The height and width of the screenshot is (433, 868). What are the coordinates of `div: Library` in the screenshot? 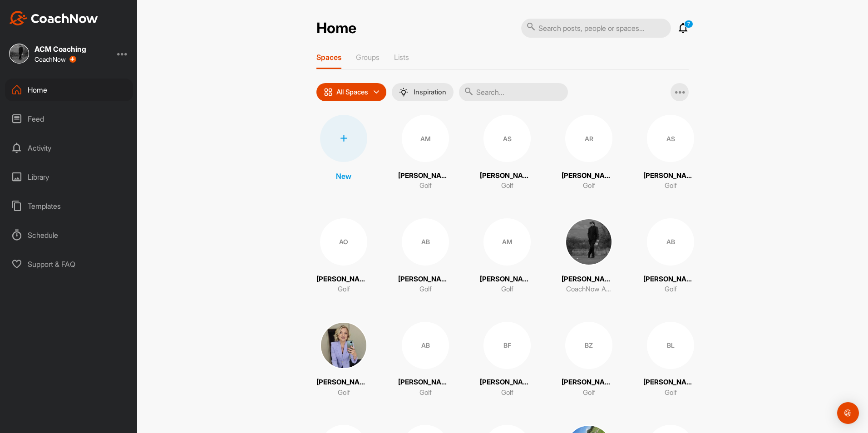 It's located at (69, 177).